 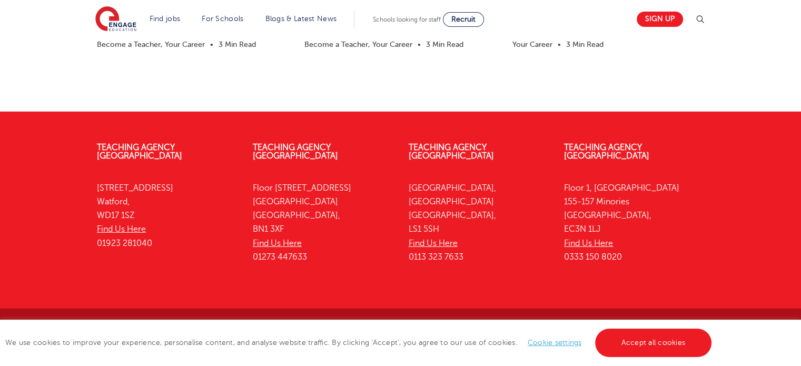 I want to click on a: Sign up, so click(x=660, y=19).